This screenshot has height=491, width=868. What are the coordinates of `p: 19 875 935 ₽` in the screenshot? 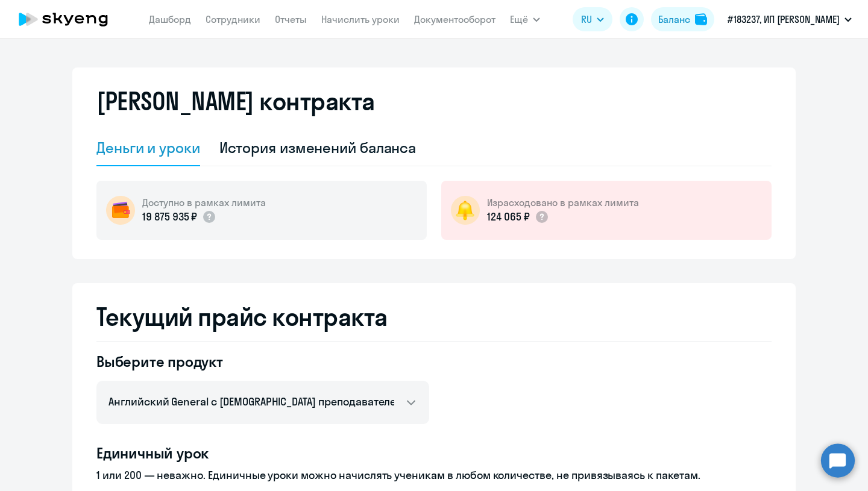 It's located at (169, 217).